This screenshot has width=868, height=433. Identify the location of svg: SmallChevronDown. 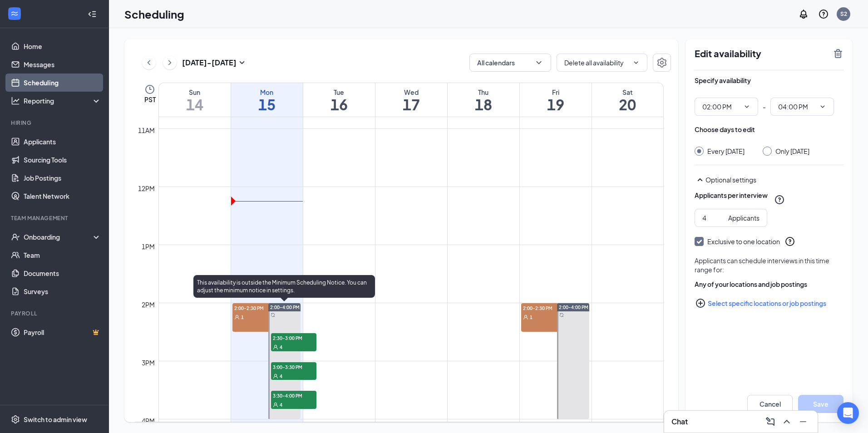
(242, 63).